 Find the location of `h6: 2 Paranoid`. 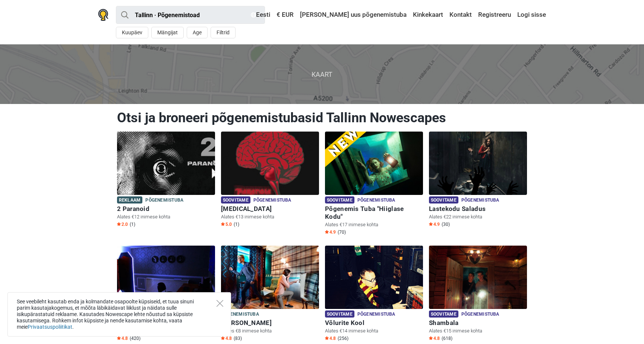

h6: 2 Paranoid is located at coordinates (166, 209).